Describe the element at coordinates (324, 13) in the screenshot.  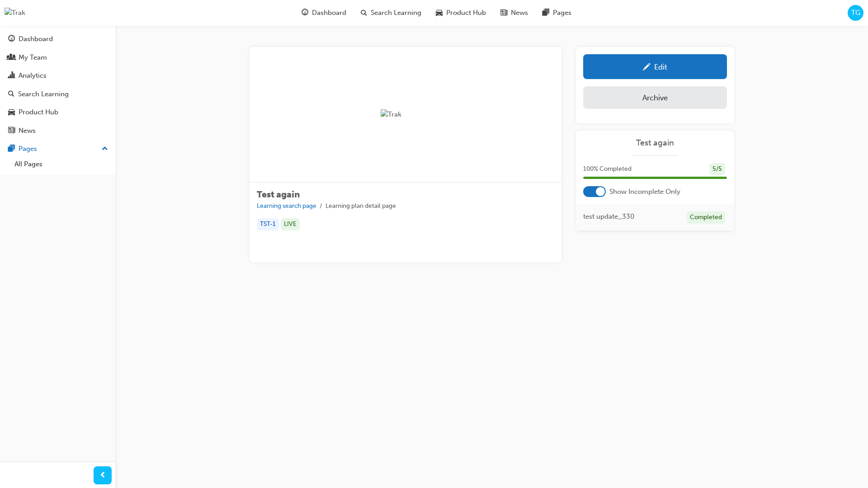
I see `a: guage-iconDashboard` at that location.